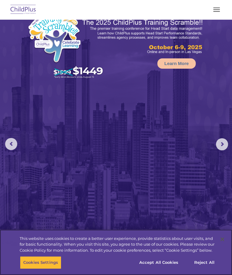 This screenshot has height=275, width=232. Describe the element at coordinates (118, 244) in the screenshot. I see `div: This website uses cookies to create a better user experience, provide statistics about user visit...` at that location.